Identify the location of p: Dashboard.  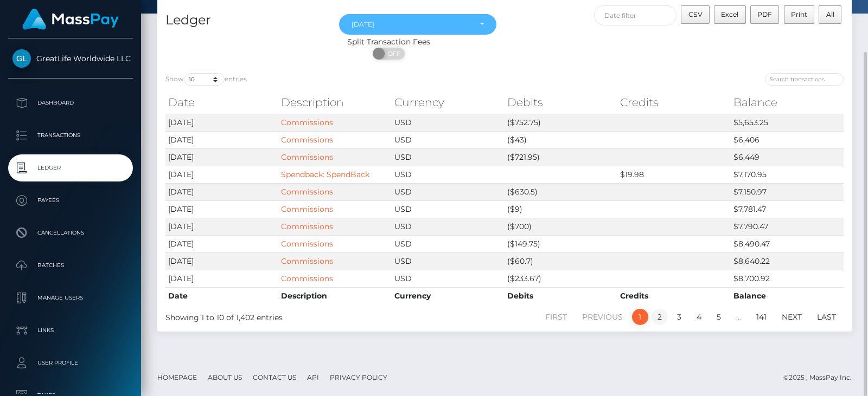
(71, 103).